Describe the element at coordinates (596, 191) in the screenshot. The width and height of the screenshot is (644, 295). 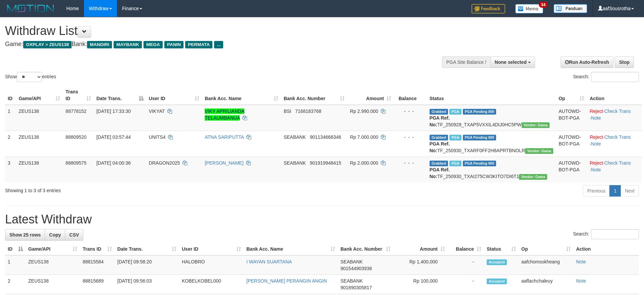
I see `a: Previous` at that location.